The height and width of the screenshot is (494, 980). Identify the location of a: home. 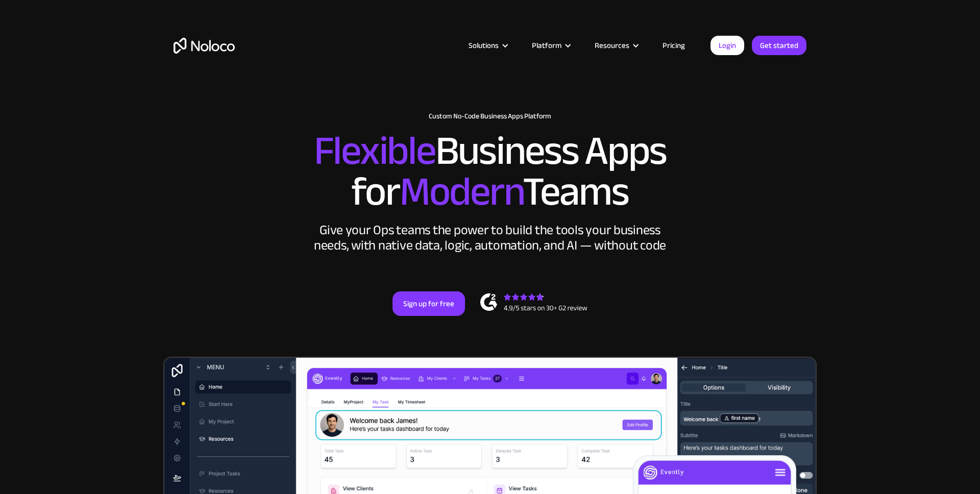
(204, 45).